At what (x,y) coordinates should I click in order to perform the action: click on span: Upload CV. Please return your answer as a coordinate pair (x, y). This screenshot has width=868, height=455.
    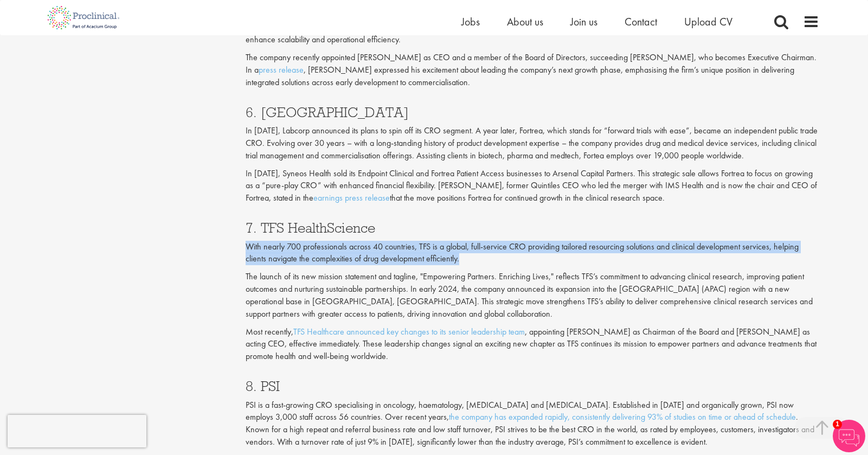
    Looking at the image, I should click on (708, 21).